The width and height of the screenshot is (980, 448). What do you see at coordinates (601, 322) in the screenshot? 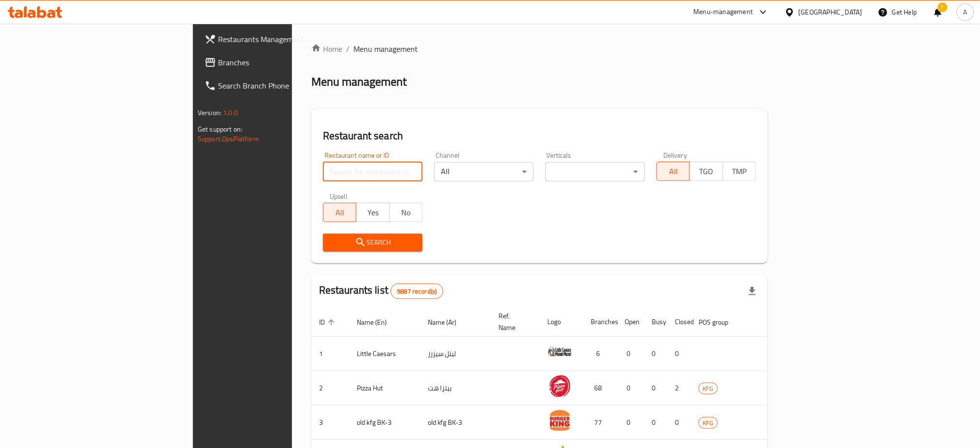
I see `th: Branches` at bounding box center [601, 322].